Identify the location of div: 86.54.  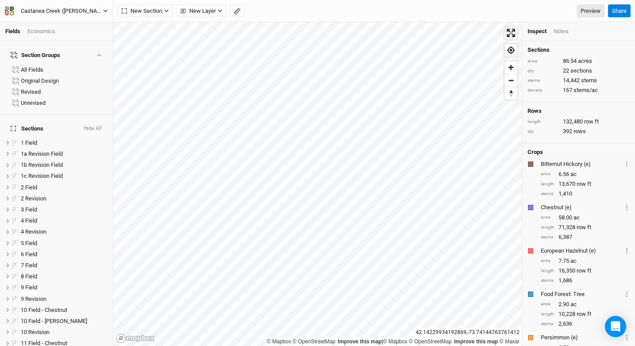
(579, 61).